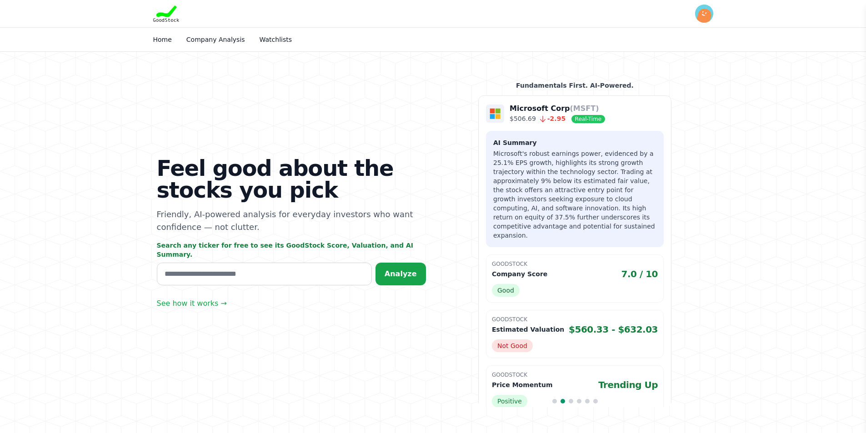 This screenshot has width=866, height=433. I want to click on p: Microsoft Corp, so click(557, 109).